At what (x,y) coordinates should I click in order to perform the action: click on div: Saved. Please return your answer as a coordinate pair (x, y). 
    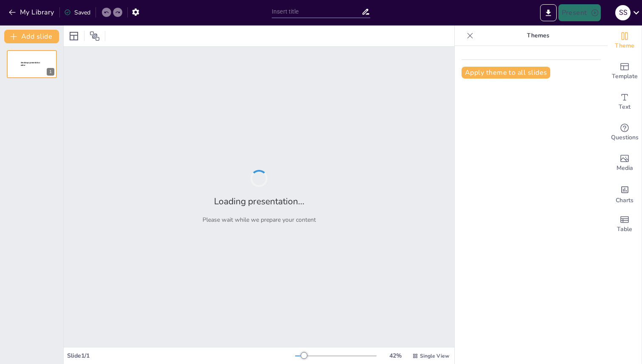
    Looking at the image, I should click on (77, 12).